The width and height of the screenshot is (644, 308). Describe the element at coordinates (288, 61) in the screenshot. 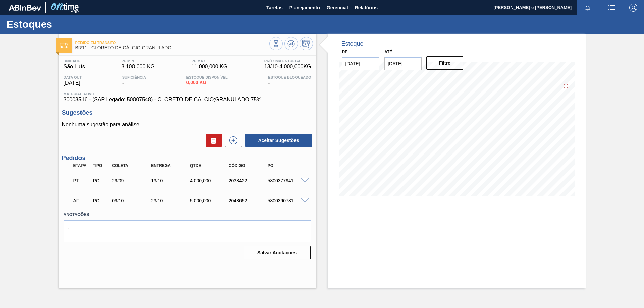

I see `span: Próxima Entrega` at that location.